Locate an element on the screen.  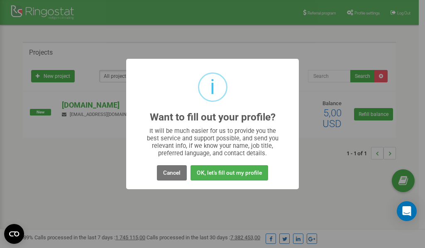
button: Open CMP widget is located at coordinates (14, 234).